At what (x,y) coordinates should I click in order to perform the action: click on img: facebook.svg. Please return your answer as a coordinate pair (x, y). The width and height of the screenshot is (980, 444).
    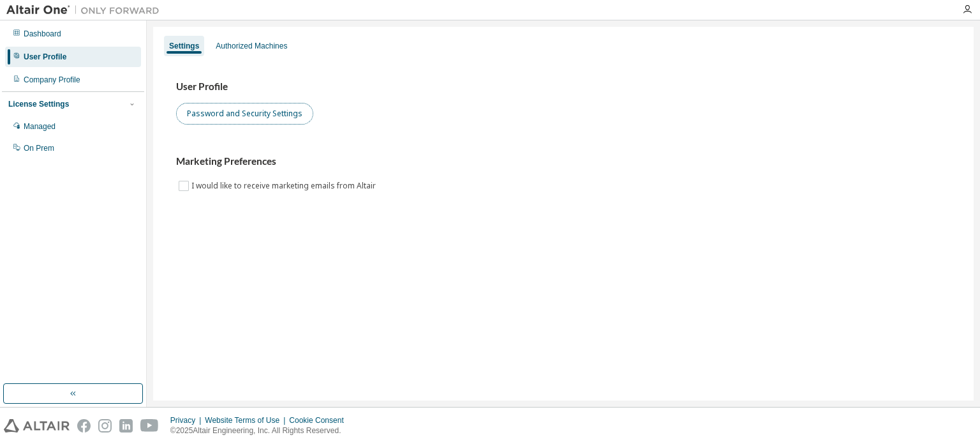
    Looking at the image, I should click on (83, 426).